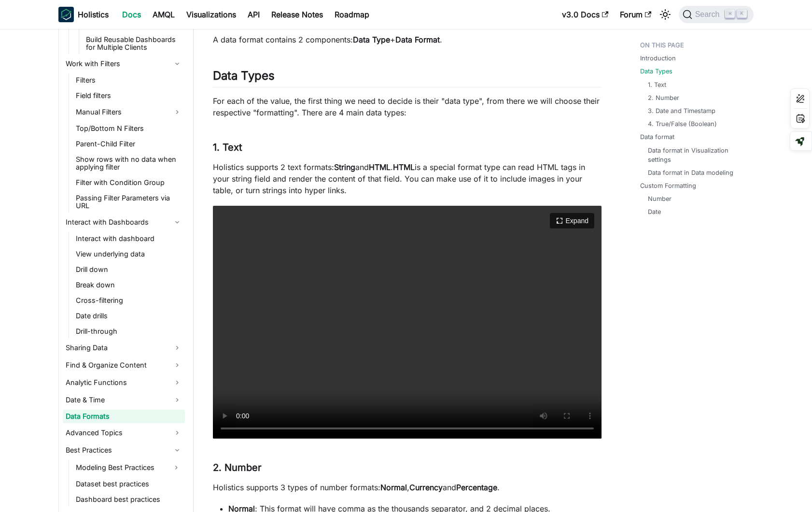 Image resolution: width=812 pixels, height=512 pixels. What do you see at coordinates (93, 15) in the screenshot?
I see `b: Holistics` at bounding box center [93, 15].